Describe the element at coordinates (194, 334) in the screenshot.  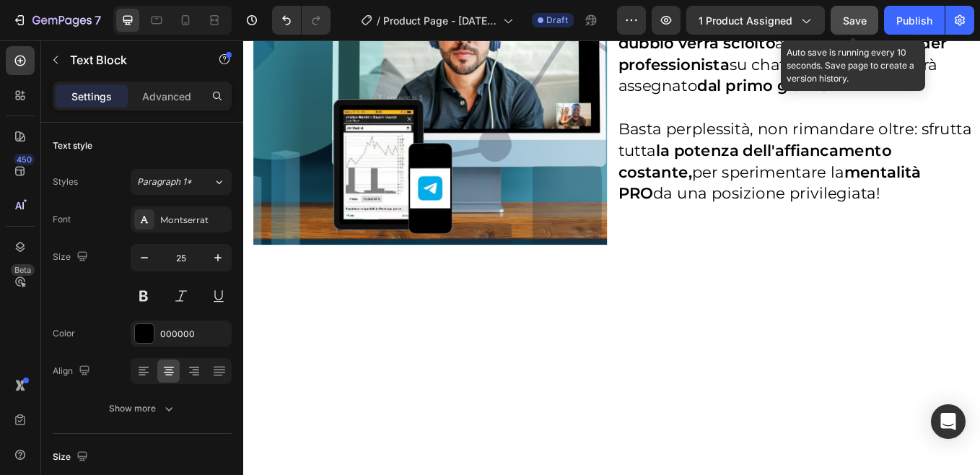
I see `div: 000000` at that location.